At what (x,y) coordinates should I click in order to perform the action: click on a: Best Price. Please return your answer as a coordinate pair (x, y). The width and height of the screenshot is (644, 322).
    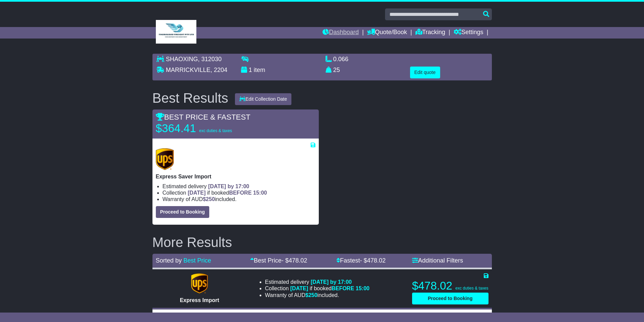
    Looking at the image, I should click on (198, 261).